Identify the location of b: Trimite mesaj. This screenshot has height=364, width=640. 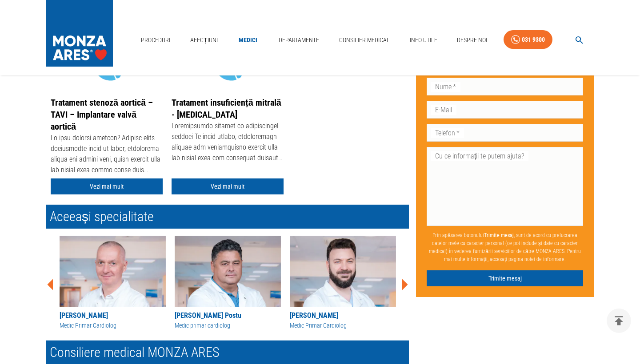
(498, 235).